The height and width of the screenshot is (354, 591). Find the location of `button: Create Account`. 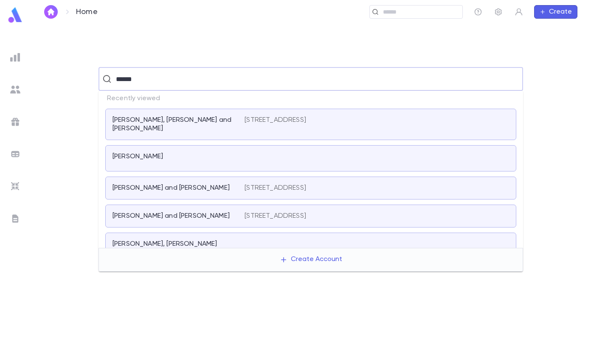

button: Create Account is located at coordinates (311, 260).